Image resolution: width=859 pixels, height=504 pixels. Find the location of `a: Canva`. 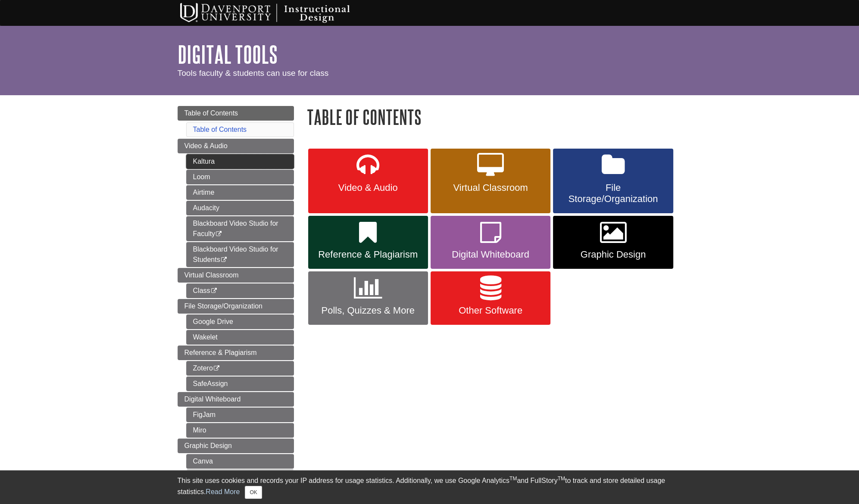

a: Canva is located at coordinates (240, 461).